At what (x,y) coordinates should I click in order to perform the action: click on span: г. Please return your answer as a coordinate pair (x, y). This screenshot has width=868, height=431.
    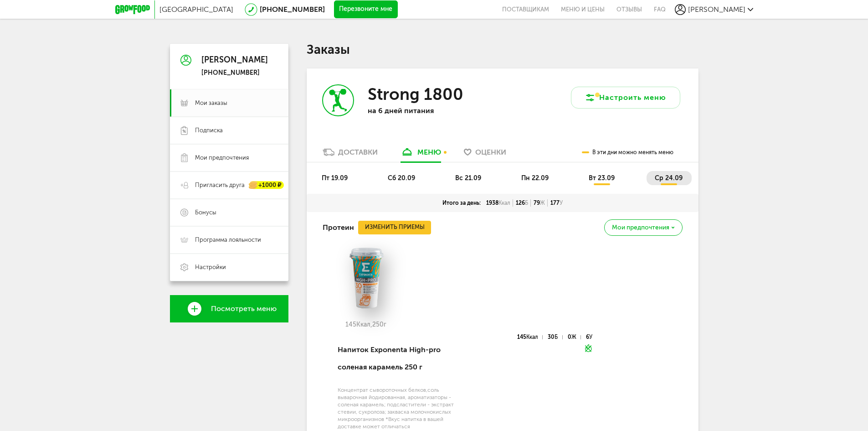
    Looking at the image, I should click on (385, 324).